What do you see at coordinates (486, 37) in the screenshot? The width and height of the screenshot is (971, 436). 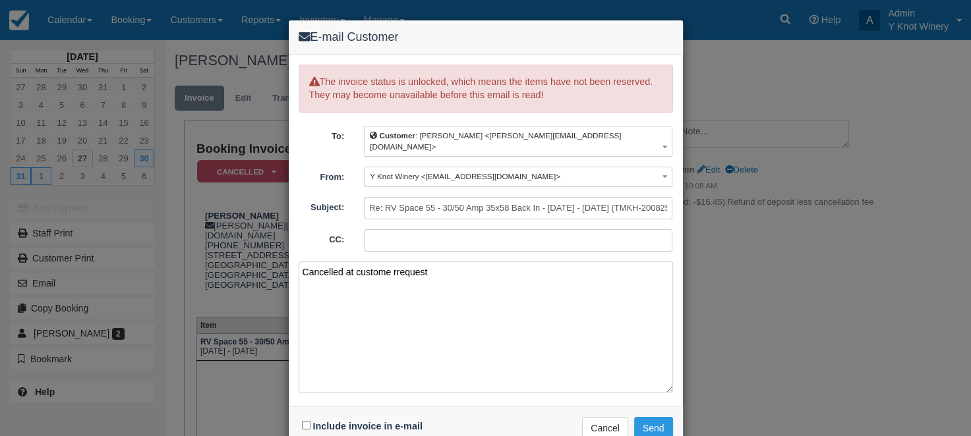 I see `h4: E-mail Customer` at bounding box center [486, 37].